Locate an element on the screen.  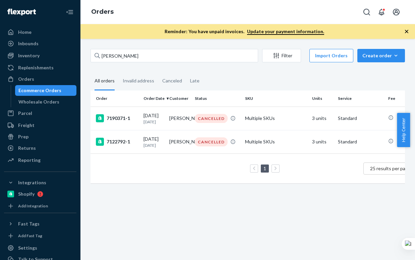
button: Fast Tags is located at coordinates (40, 224).